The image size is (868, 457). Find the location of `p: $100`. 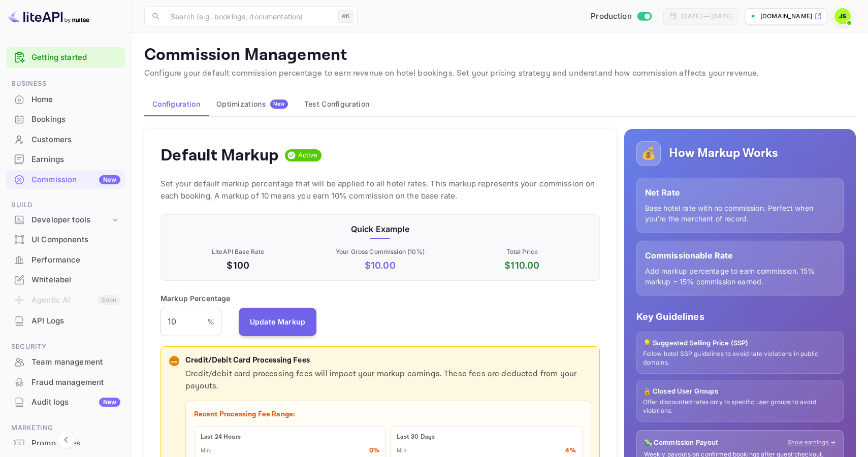

p: $100 is located at coordinates (239, 265).